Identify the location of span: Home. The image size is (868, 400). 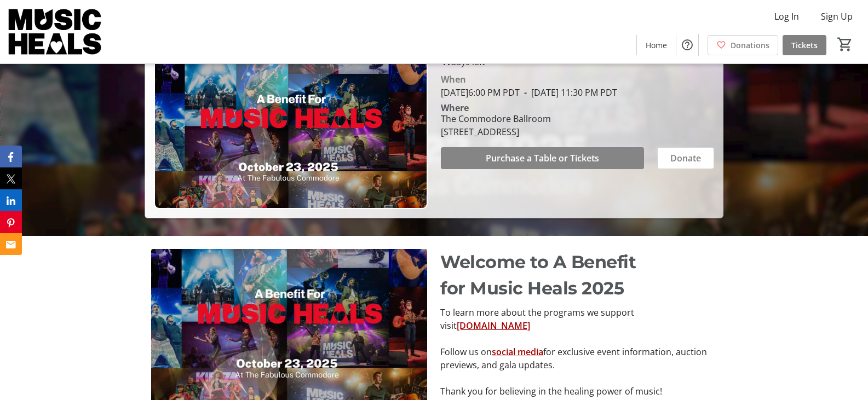
(657, 45).